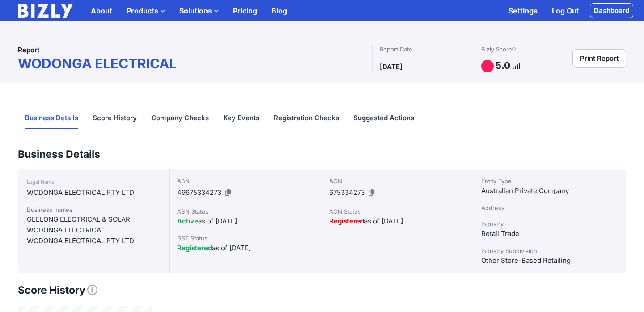  I want to click on span: 675334273, so click(347, 192).